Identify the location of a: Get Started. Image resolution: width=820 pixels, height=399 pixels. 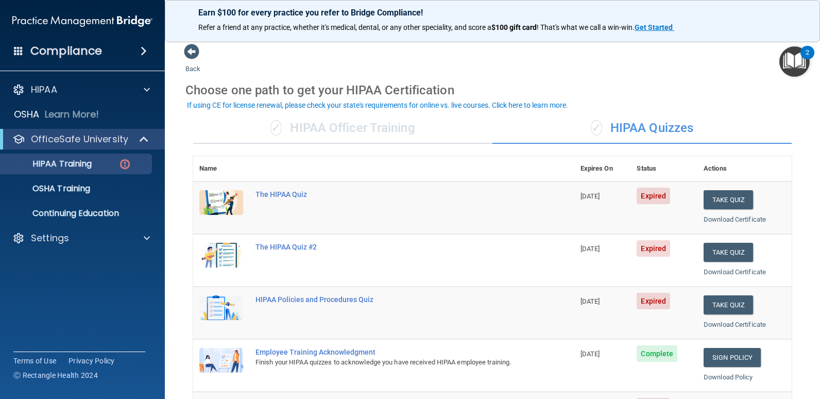
(654, 27).